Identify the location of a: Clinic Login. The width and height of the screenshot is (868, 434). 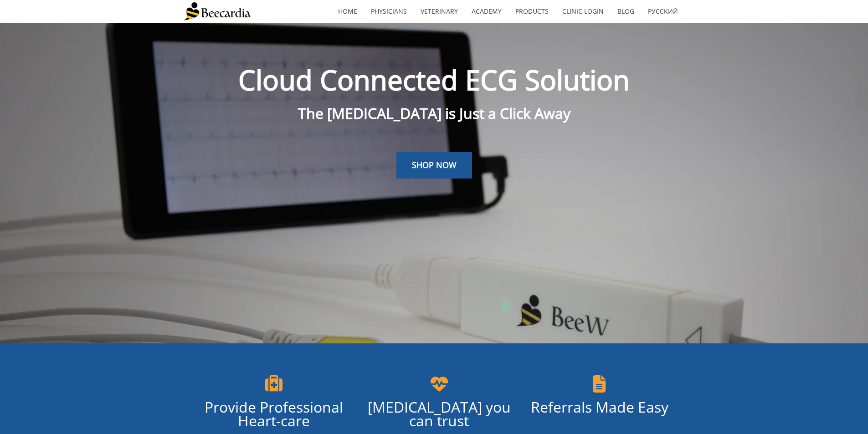
(582, 11).